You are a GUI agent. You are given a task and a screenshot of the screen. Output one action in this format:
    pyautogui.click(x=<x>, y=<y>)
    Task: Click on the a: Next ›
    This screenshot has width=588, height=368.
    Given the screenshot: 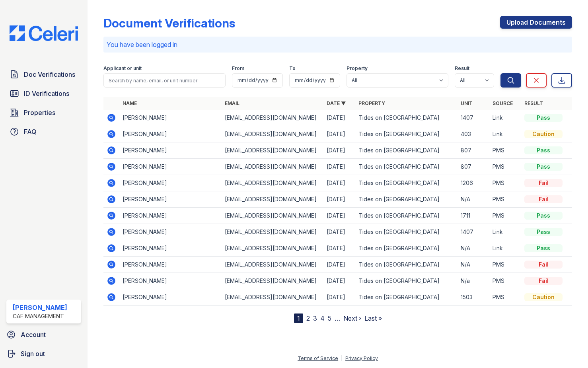 What is the action you would take?
    pyautogui.click(x=352, y=318)
    